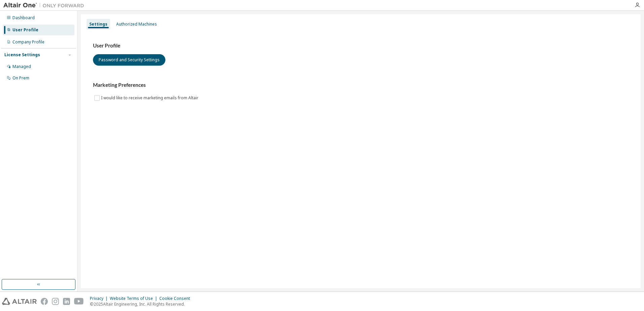 Image resolution: width=644 pixels, height=311 pixels. I want to click on div: Authorized Machines, so click(137, 24).